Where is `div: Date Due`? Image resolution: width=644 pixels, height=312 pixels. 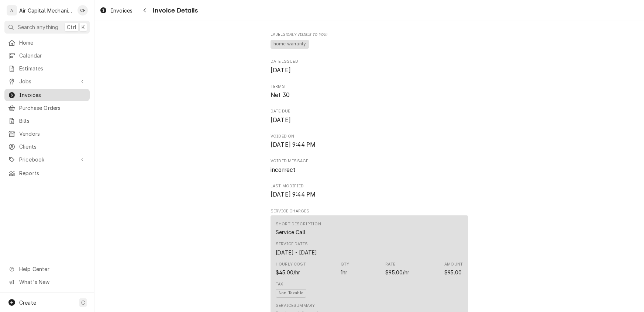
div: Date Due is located at coordinates (370, 117).